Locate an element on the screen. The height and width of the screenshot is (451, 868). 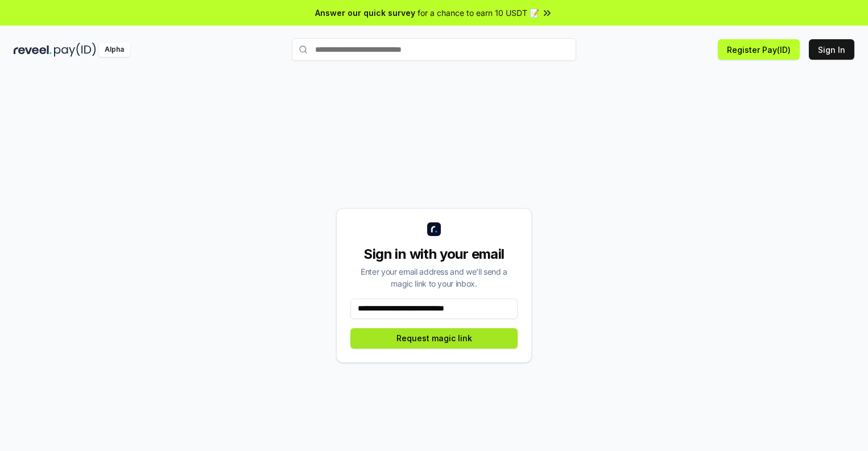
img: logo_small is located at coordinates (434, 229).